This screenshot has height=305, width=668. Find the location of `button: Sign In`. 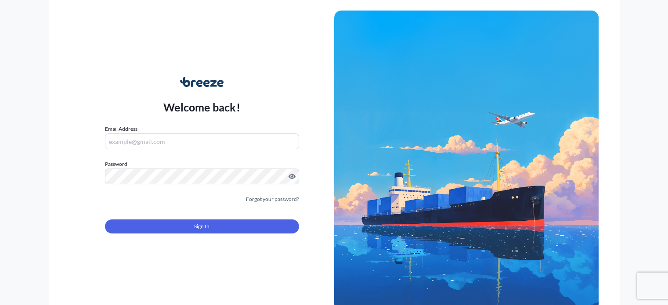

button: Sign In is located at coordinates (202, 227).